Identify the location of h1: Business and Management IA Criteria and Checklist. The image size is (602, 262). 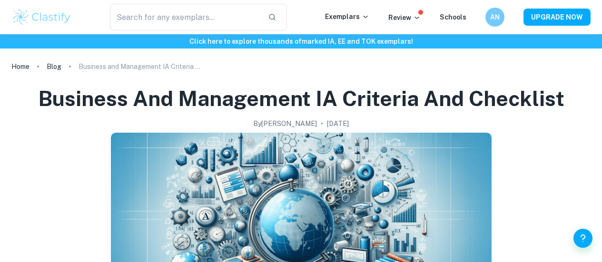
(301, 99).